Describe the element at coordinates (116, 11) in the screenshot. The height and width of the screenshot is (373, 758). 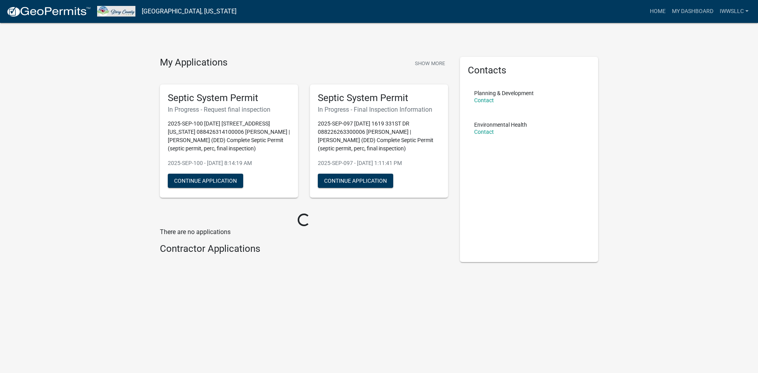
I see `img: Story County, Iowa` at that location.